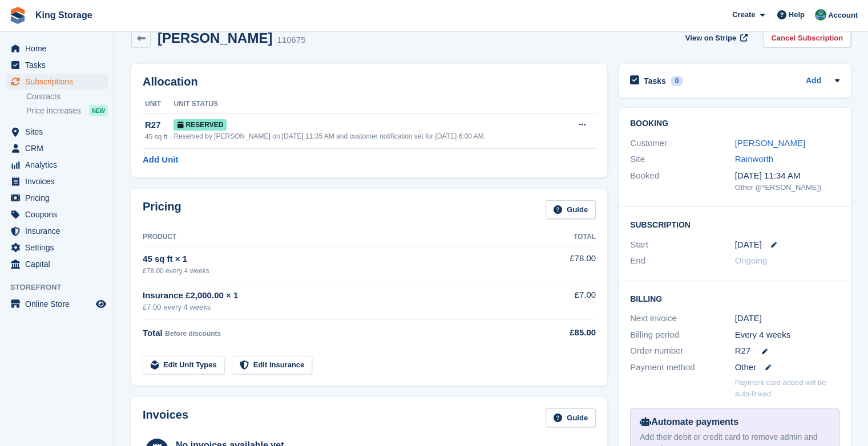 This screenshot has width=868, height=446. Describe the element at coordinates (339, 259) in the screenshot. I see `div: 45 sq ft × 1` at that location.